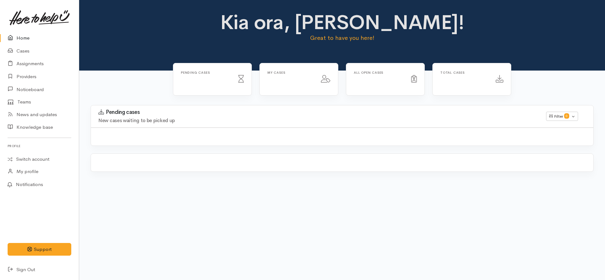  What do you see at coordinates (39, 249) in the screenshot?
I see `button: Support` at bounding box center [39, 249].